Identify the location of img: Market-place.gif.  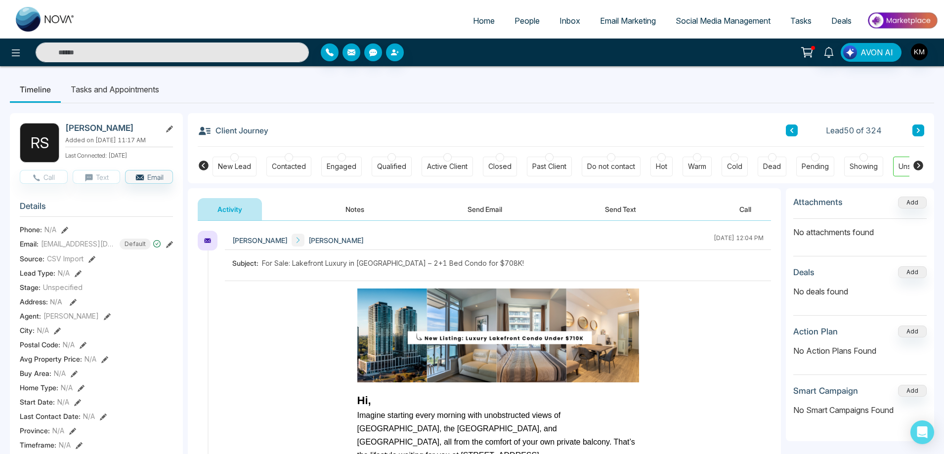
(902, 20).